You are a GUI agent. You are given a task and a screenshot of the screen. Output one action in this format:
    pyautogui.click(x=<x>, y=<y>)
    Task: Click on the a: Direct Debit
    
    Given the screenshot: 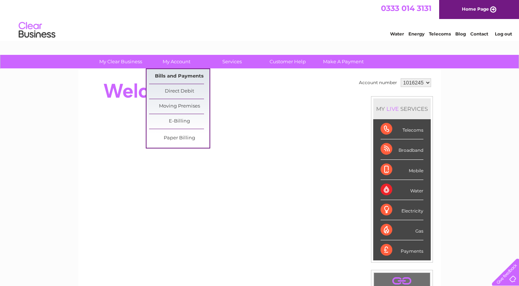 What is the action you would take?
    pyautogui.click(x=179, y=92)
    